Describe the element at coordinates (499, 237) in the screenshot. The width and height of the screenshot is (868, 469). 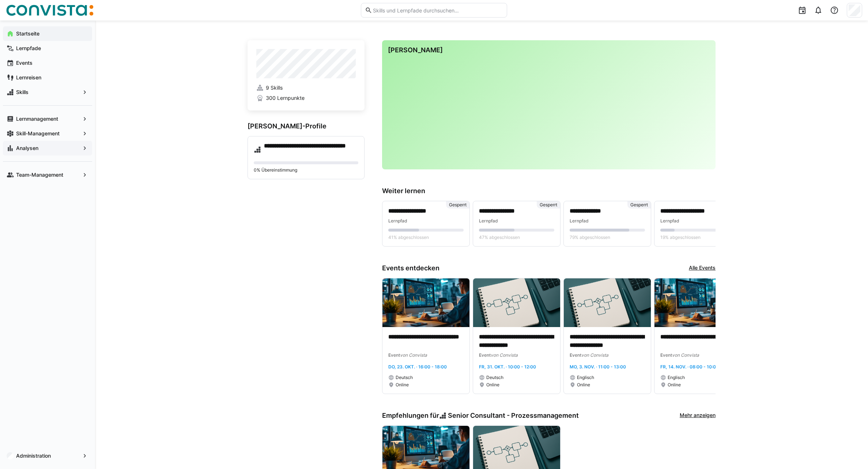
I see `span: 47% abgeschlossen` at that location.